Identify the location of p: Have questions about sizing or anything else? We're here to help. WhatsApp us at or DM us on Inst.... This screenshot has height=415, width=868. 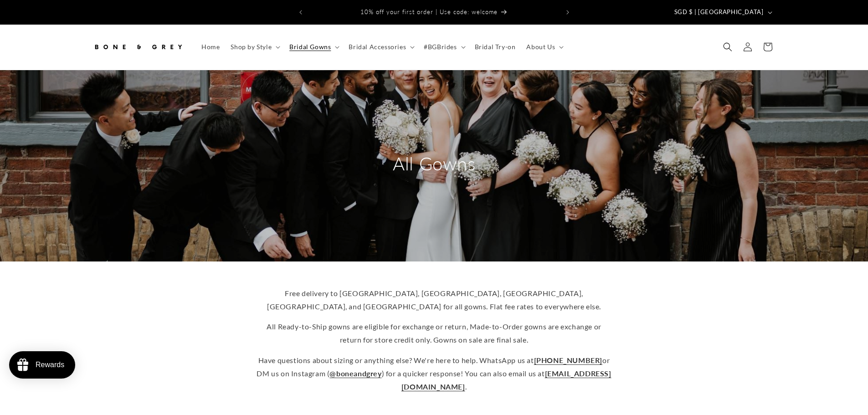
(434, 373).